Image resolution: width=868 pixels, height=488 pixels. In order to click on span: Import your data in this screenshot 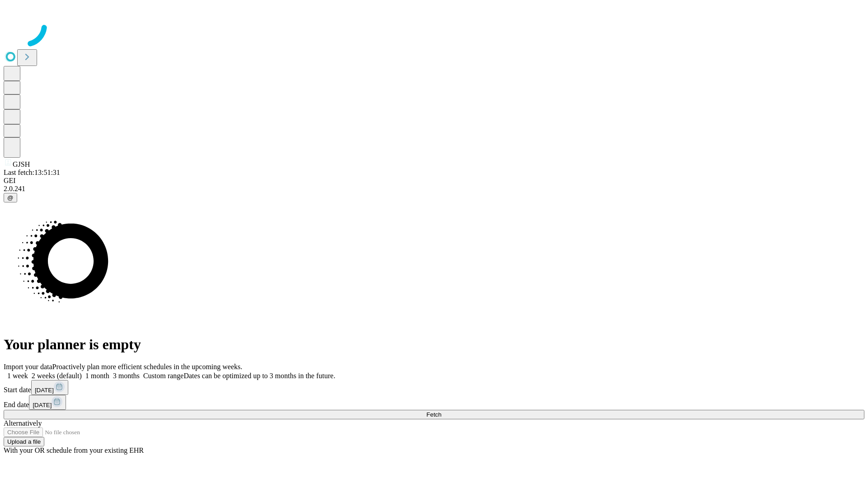, I will do `click(28, 367)`.